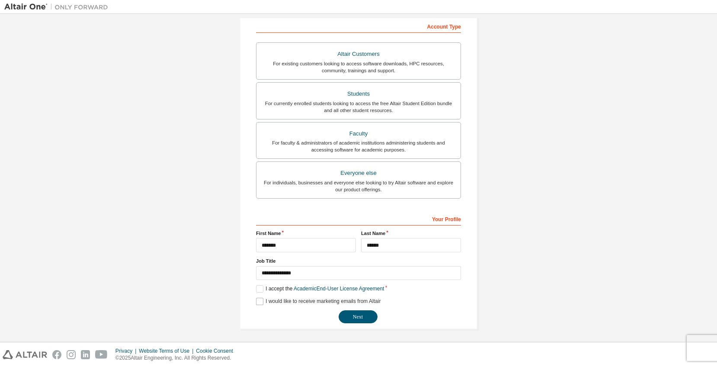 This screenshot has width=717, height=367. What do you see at coordinates (127, 351) in the screenshot?
I see `div: Privacy` at bounding box center [127, 351].